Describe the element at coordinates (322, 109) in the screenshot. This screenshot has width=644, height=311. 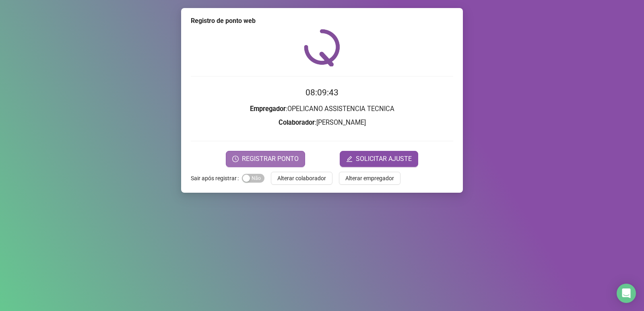
I see `h3: : OPELICANO ASSISTENCIA TECNICA` at that location.